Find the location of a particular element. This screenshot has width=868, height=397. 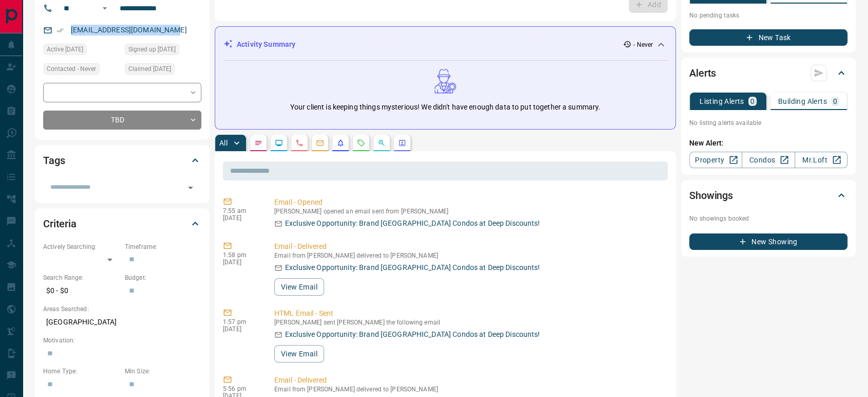

div: Tags is located at coordinates (122, 160).